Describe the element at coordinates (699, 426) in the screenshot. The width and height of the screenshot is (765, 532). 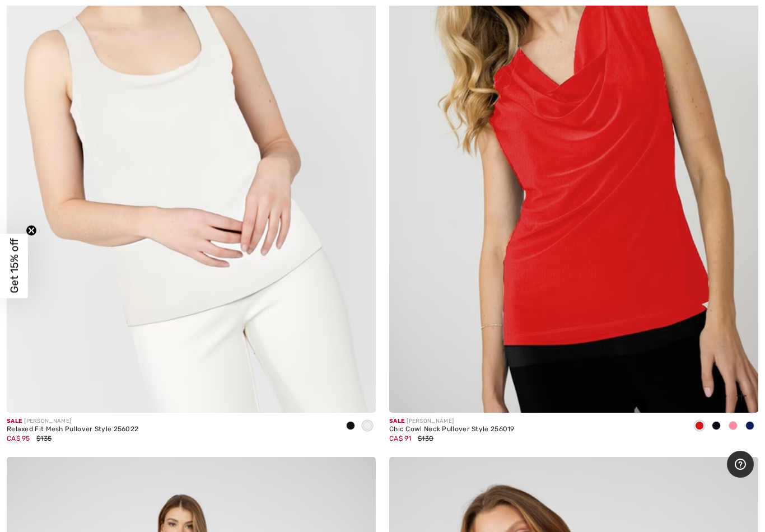
I see `div: Orange` at that location.